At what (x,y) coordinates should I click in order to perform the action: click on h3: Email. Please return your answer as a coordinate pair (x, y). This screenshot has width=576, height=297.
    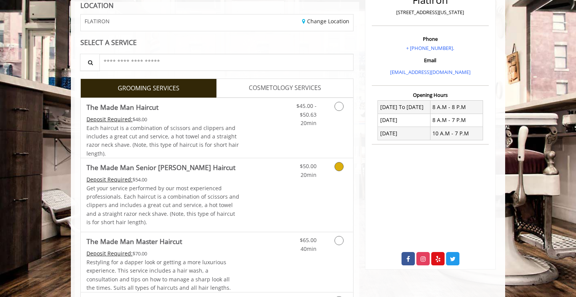
    Looking at the image, I should click on (430, 60).